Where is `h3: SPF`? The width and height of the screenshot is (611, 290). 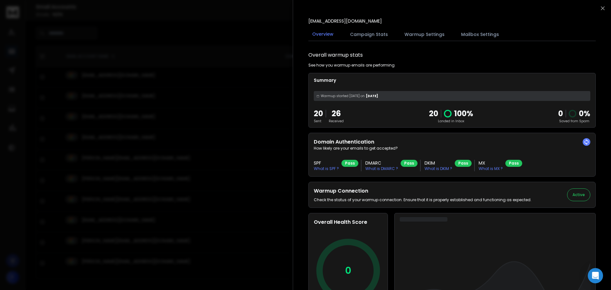 h3: SPF is located at coordinates (326, 163).